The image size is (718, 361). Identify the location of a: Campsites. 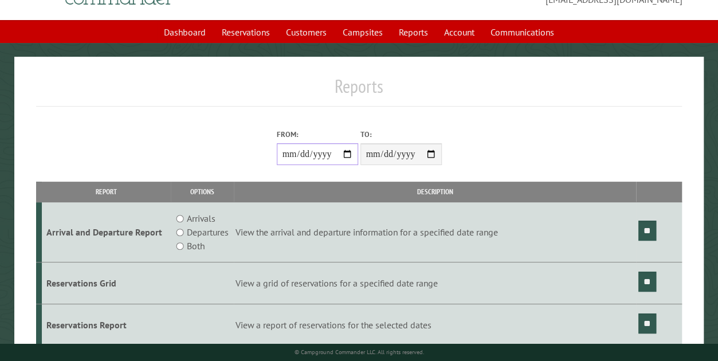
(363, 32).